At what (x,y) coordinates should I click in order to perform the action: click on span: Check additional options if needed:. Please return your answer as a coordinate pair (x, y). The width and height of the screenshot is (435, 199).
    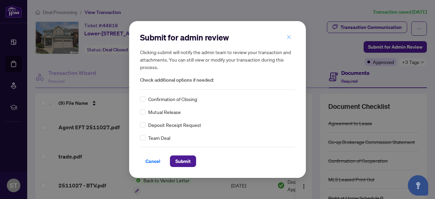
    Looking at the image, I should click on (217, 80).